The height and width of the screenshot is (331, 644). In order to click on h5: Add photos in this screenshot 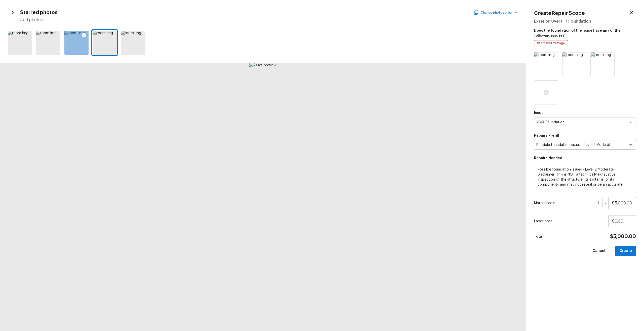, I will do `click(269, 20)`.